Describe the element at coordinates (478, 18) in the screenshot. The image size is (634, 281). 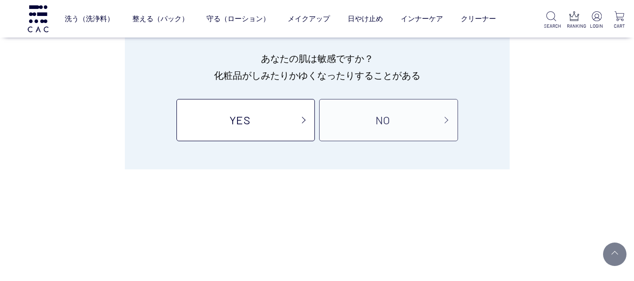
I see `a: クリーナー` at that location.